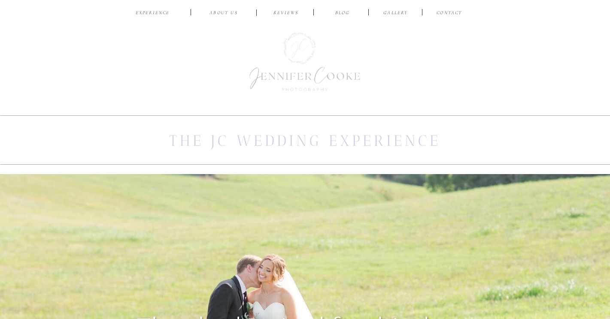  I want to click on nav: Gallery, so click(396, 13).